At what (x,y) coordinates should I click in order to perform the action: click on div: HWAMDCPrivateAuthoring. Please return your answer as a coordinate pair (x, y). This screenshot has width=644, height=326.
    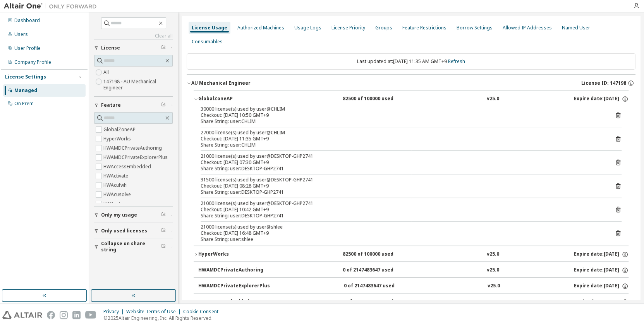
    Looking at the image, I should click on (233, 271).